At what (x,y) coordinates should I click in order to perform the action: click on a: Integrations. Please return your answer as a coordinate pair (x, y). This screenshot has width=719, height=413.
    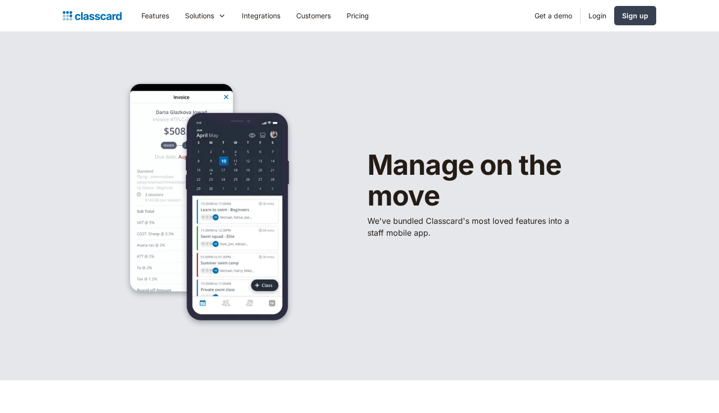
    Looking at the image, I should click on (261, 15).